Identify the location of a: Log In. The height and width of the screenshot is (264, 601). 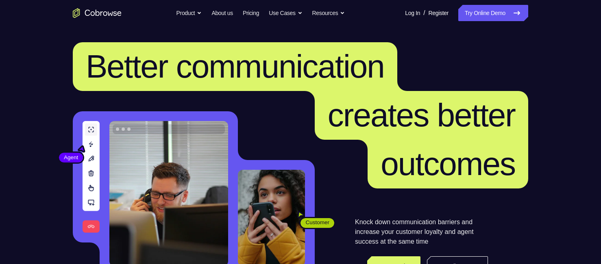
(412, 13).